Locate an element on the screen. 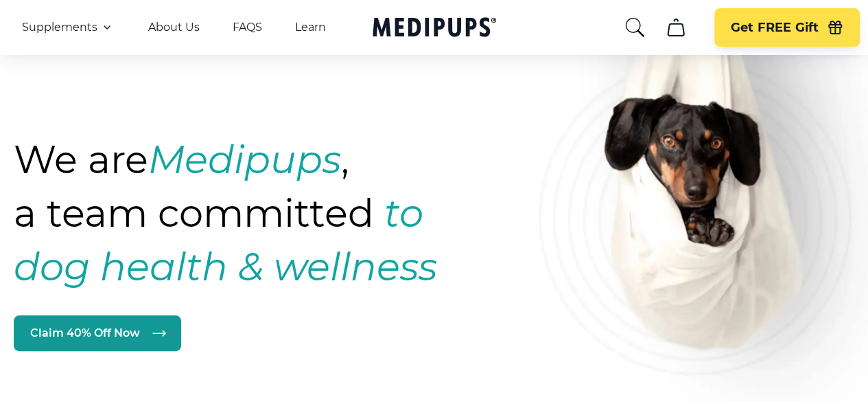 This screenshot has height=402, width=868. a: FAQS is located at coordinates (247, 28).